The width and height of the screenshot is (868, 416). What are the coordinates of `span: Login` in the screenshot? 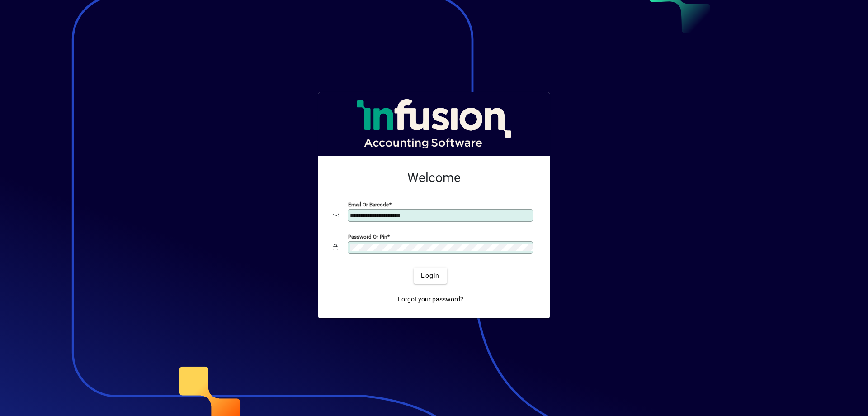 It's located at (430, 275).